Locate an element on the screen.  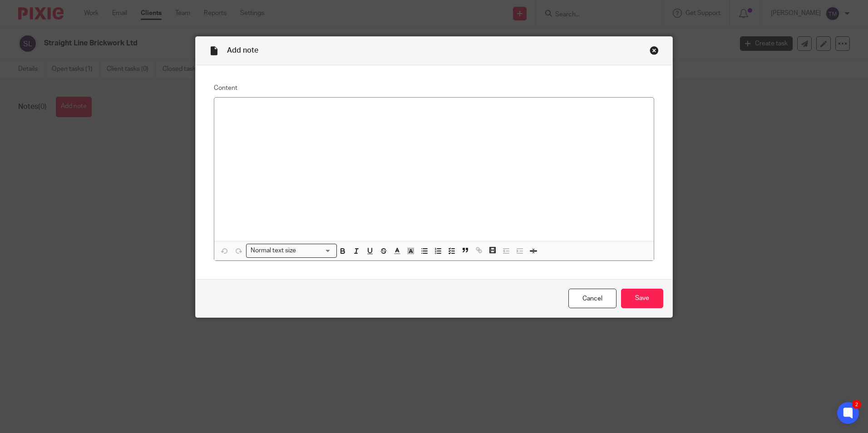
div: Search for option is located at coordinates (292, 251).